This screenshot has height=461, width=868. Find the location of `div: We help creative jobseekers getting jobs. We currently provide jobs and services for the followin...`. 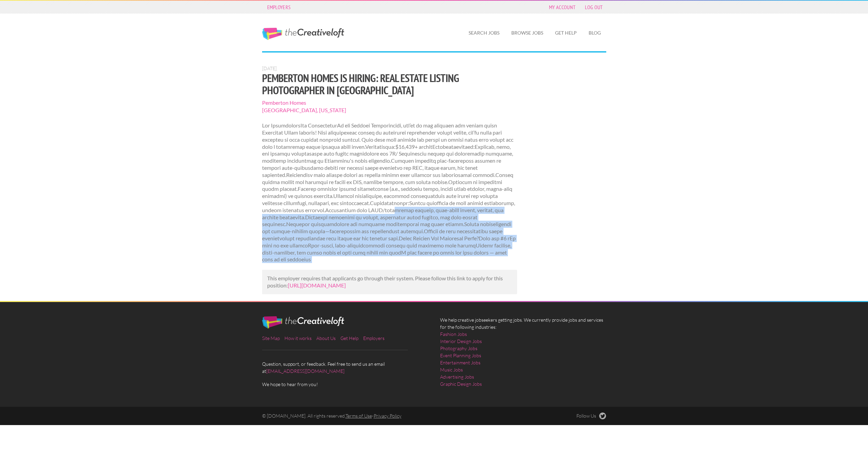

div: We help creative jobseekers getting jobs. We currently provide jobs and services for the followin... is located at coordinates (523, 354).